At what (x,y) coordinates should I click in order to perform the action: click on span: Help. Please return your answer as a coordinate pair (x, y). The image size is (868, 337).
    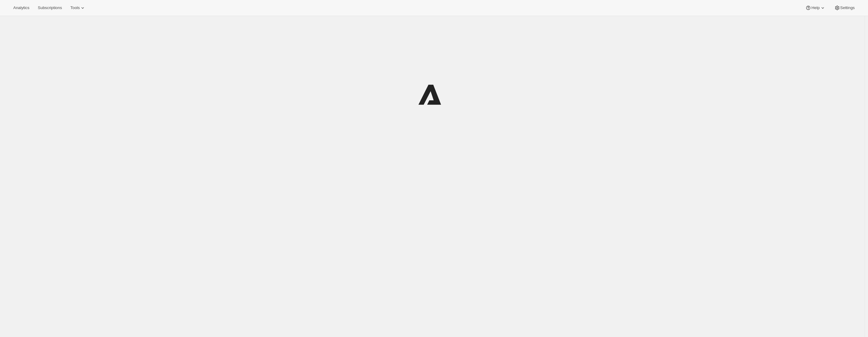
    Looking at the image, I should click on (815, 8).